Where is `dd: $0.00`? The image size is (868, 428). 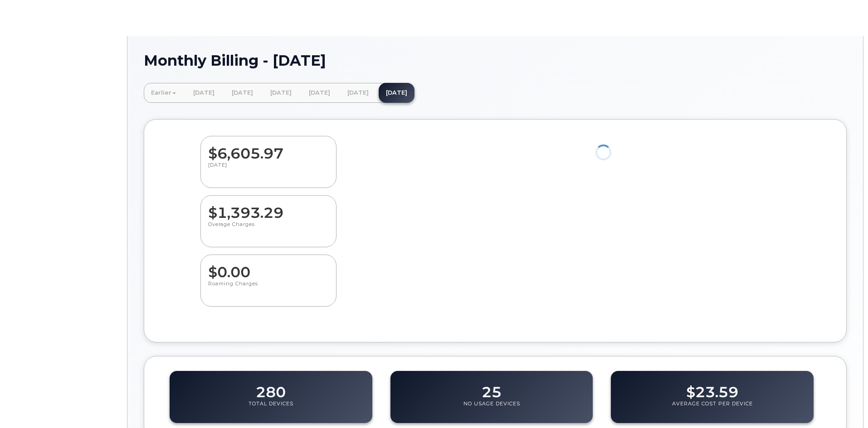 dd: $0.00 is located at coordinates (269, 268).